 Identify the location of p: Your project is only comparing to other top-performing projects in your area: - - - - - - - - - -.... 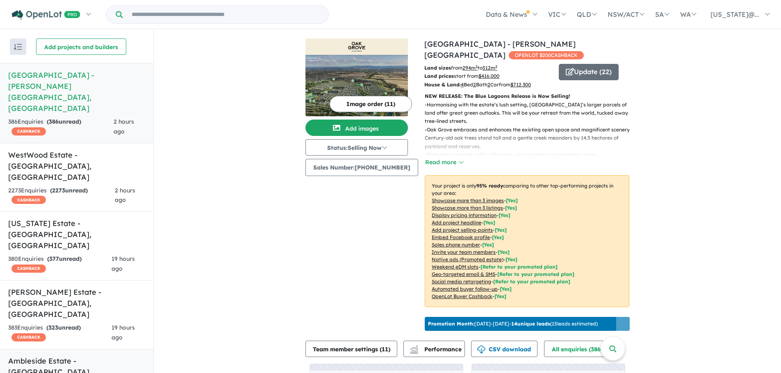
(527, 241).